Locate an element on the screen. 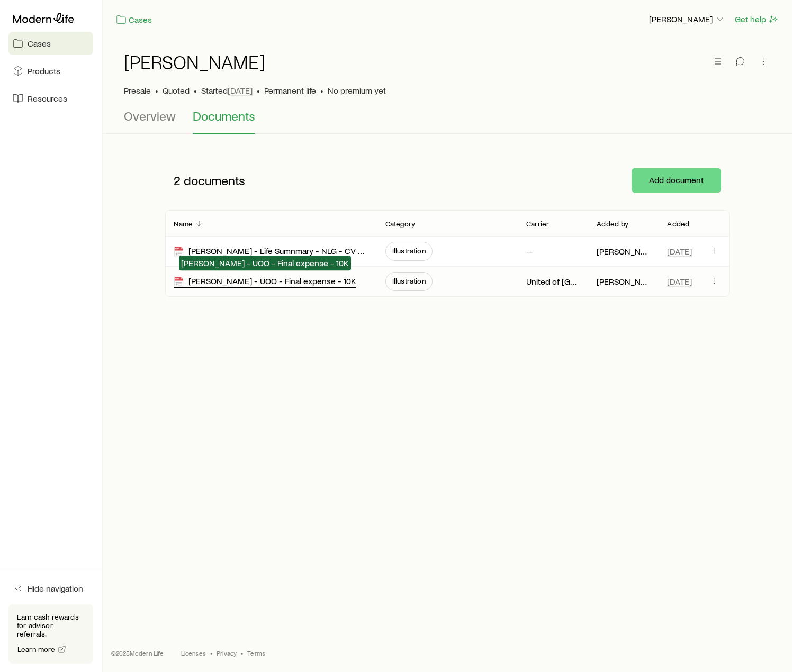 Image resolution: width=792 pixels, height=672 pixels. span: Learn more is located at coordinates (37, 649).